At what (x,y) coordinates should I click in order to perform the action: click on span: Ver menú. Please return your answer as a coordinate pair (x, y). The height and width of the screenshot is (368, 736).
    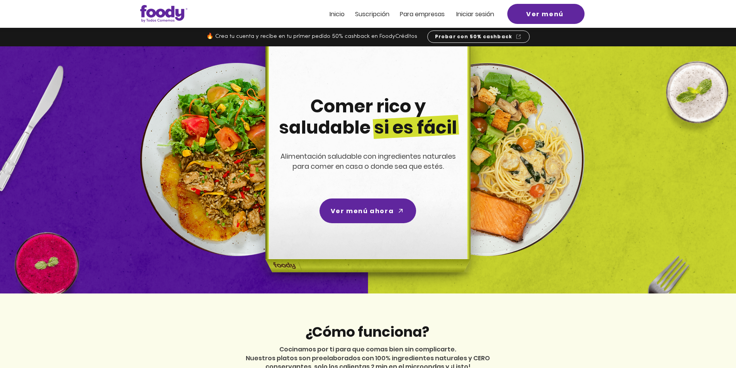
    Looking at the image, I should click on (545, 14).